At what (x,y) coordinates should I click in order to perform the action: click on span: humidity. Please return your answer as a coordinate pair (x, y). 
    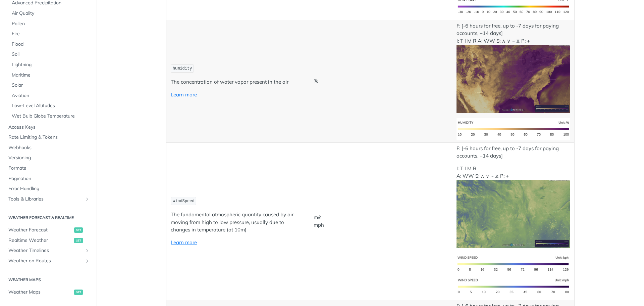
    Looking at the image, I should click on (183, 69).